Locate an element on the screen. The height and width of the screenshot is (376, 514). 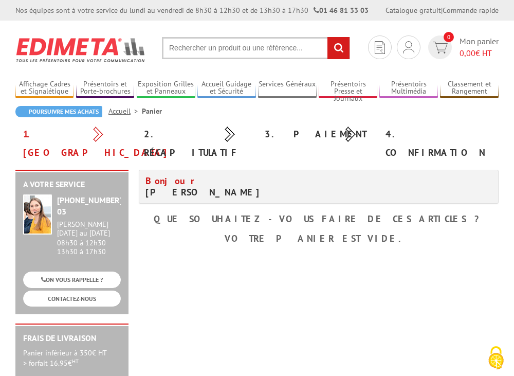
div: 2. Récapitulatif is located at coordinates (196, 143).